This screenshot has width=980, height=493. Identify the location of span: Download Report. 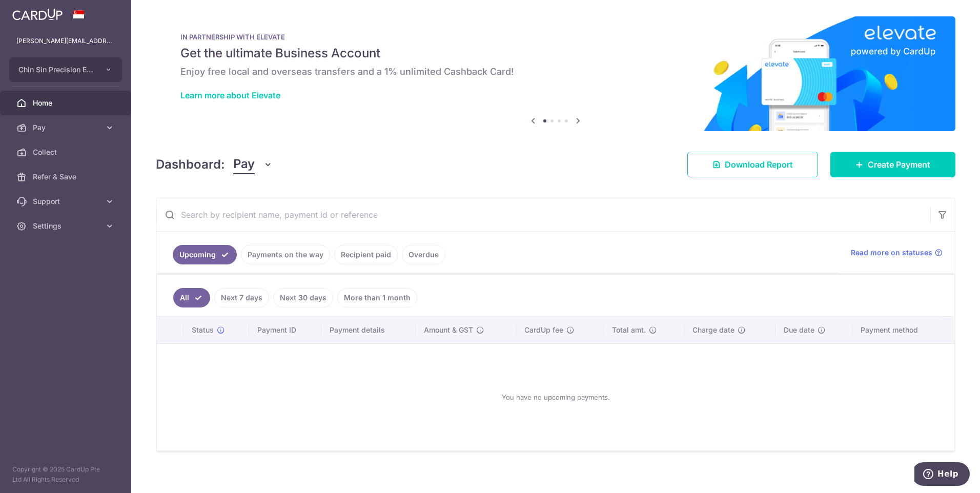
(758, 164).